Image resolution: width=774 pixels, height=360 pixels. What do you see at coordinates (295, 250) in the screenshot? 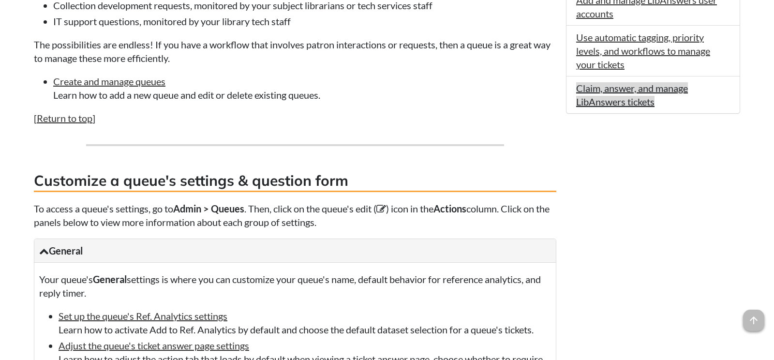
I see `summary: General` at bounding box center [295, 250].